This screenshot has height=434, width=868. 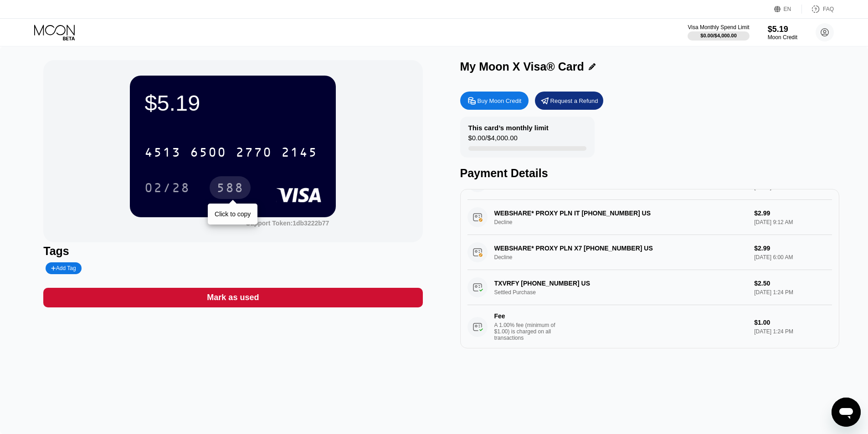 What do you see at coordinates (233, 297) in the screenshot?
I see `div: Mark as used` at bounding box center [233, 297].